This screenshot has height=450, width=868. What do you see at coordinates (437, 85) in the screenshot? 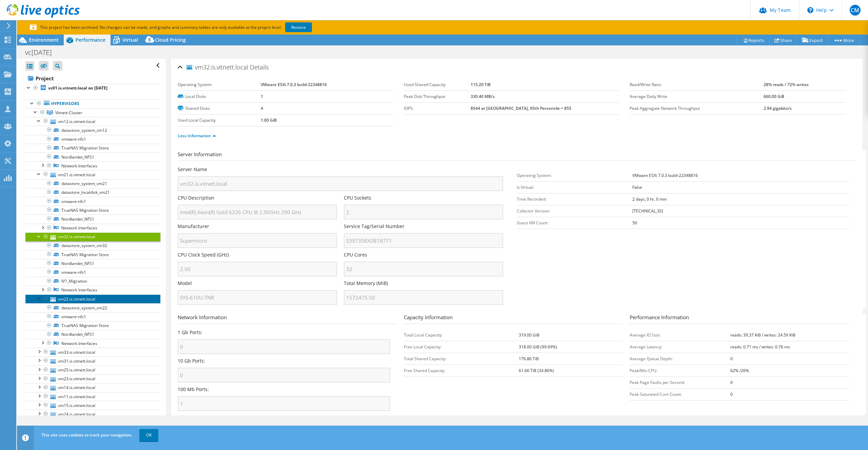
I see `label: Used Shared Capacity` at bounding box center [437, 85].